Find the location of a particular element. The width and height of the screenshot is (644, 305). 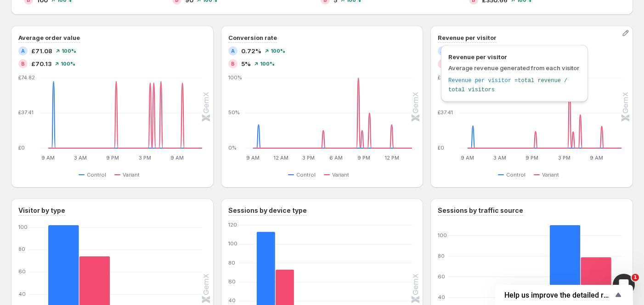

text: 50% is located at coordinates (234, 113).